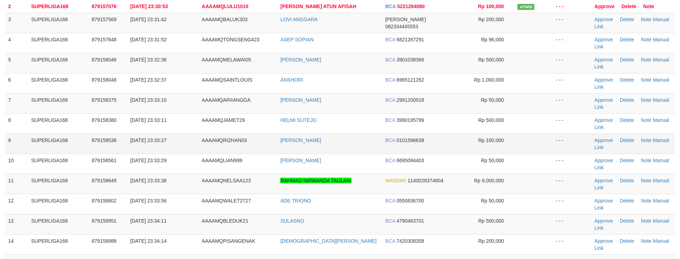 The image size is (680, 259). Describe the element at coordinates (410, 140) in the screenshot. I see `span: Copy 0101596639 to clipboard` at that location.